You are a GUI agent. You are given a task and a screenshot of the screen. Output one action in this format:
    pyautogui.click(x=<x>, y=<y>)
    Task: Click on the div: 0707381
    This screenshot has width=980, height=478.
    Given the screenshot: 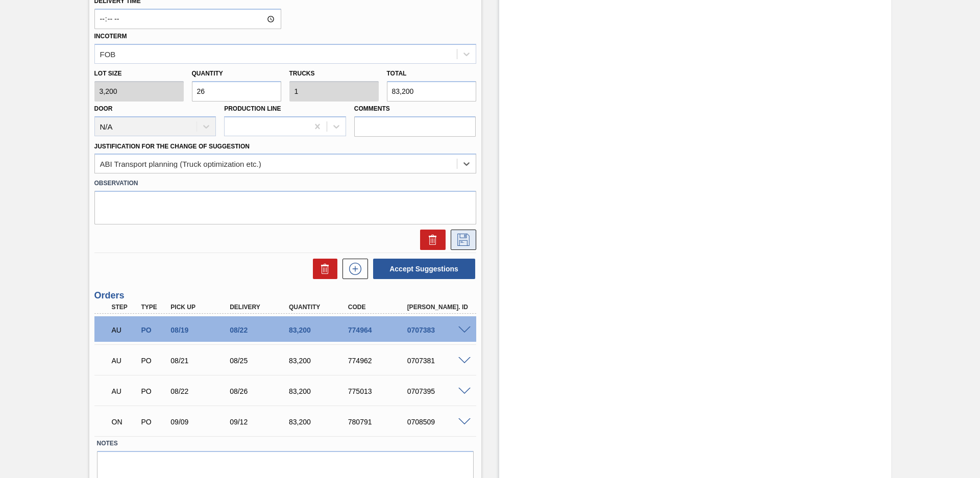 What is the action you would take?
    pyautogui.click(x=438, y=360)
    